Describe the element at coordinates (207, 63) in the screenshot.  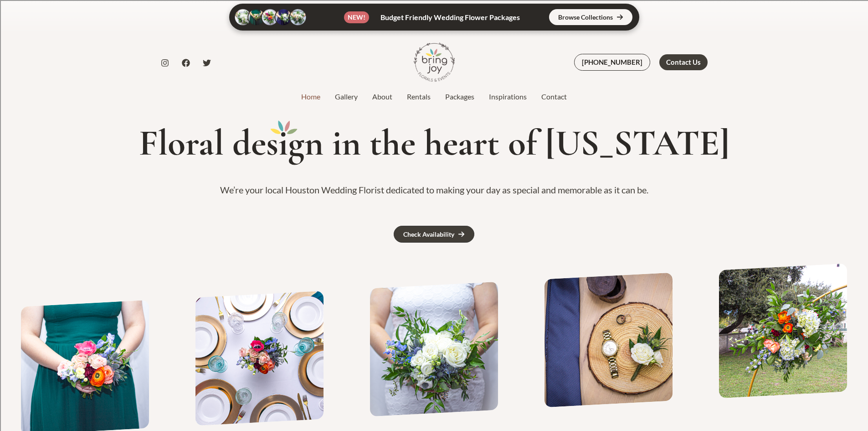
I see `a: Twitter` at that location.